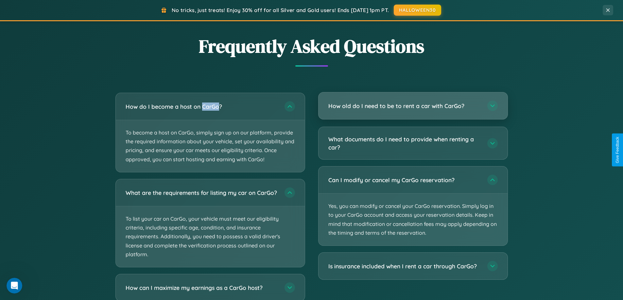 The image size is (623, 300). What do you see at coordinates (210, 146) in the screenshot?
I see `p: To become a host on CarGo, simply sign up on our platform, provide the required information about...` at bounding box center [210, 146].